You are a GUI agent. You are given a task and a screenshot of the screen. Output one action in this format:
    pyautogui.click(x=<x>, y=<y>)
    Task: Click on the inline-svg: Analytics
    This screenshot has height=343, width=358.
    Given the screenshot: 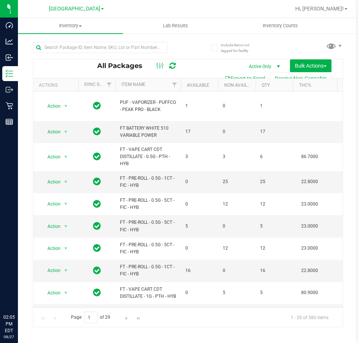 What is the action you would take?
    pyautogui.click(x=9, y=42)
    